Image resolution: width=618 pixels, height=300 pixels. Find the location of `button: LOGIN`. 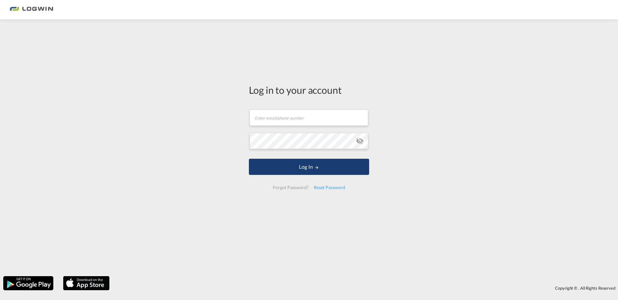

button: LOGIN is located at coordinates (309, 167).